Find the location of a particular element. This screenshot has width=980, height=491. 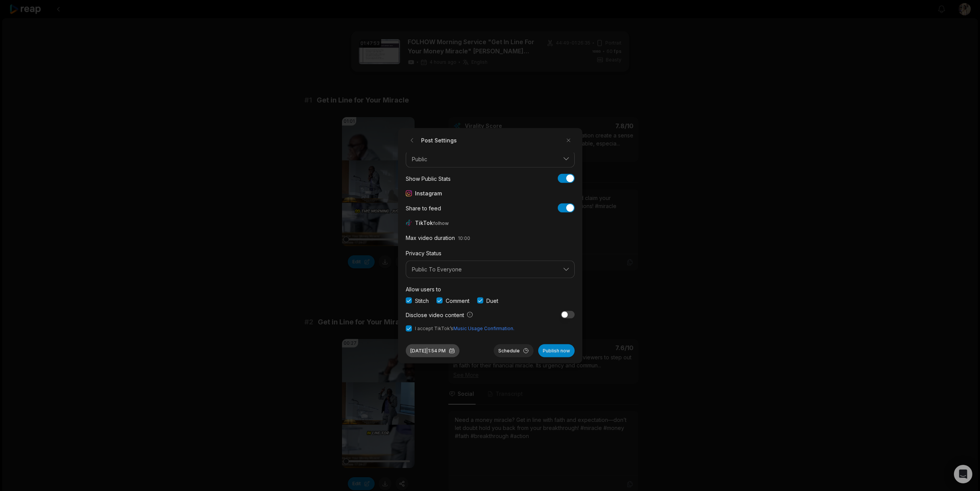

span: Instagram is located at coordinates (428, 193).